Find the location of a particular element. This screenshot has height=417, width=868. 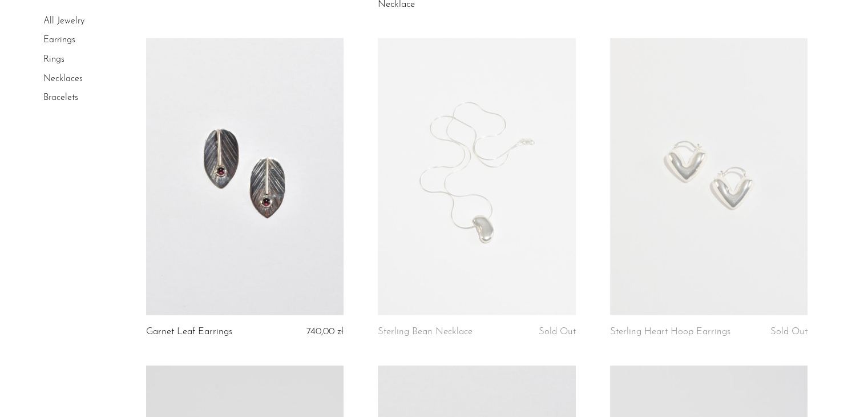

span: 740,00 zł is located at coordinates (324, 331).